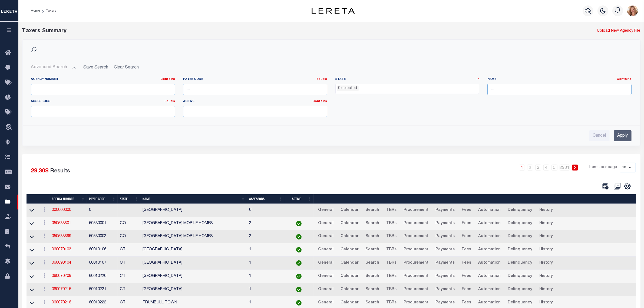  What do you see at coordinates (40, 171) in the screenshot?
I see `span: 29,308` at bounding box center [40, 171].